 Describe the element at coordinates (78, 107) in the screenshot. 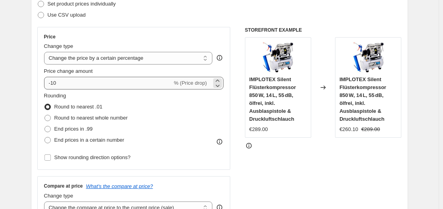

I see `span: Round to nearest .01` at that location.